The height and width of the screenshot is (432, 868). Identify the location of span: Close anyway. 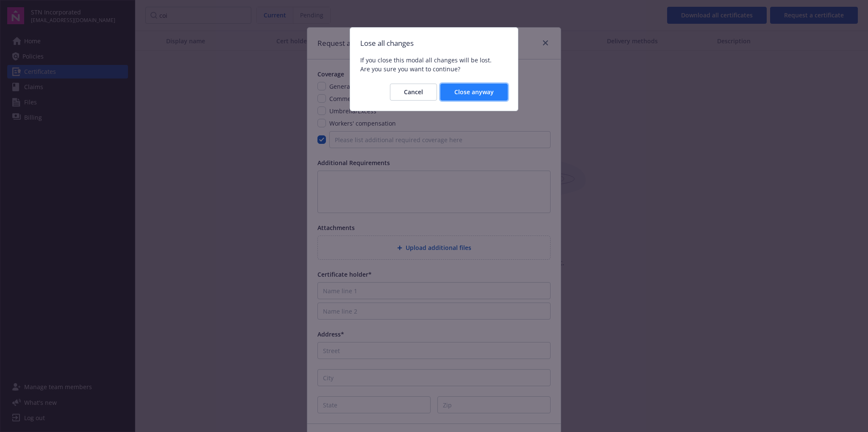
(474, 92).